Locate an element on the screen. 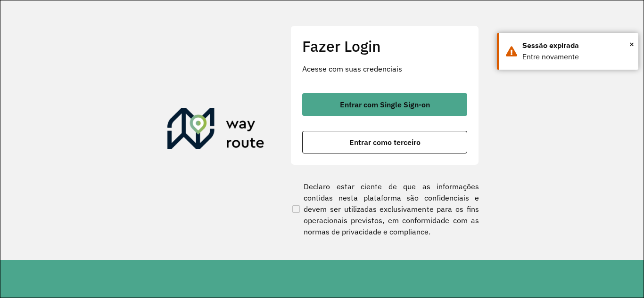 The image size is (644, 298). button: Close is located at coordinates (632, 44).